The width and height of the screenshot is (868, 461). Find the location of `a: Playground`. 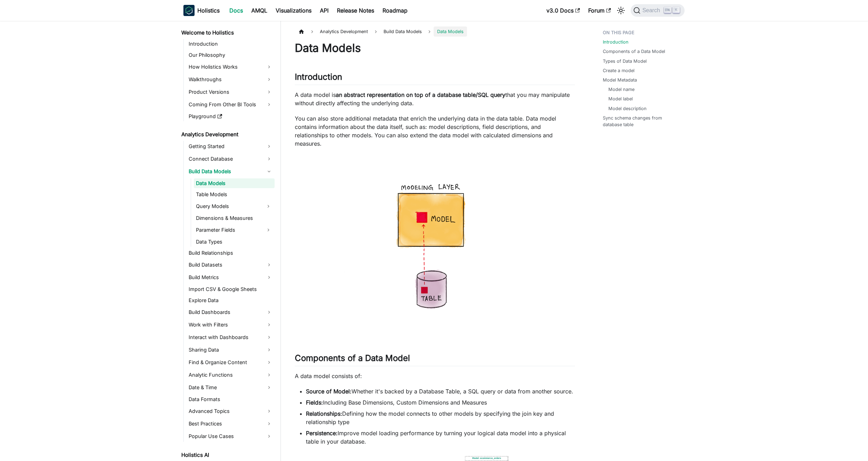

a: Playground is located at coordinates (231, 117).